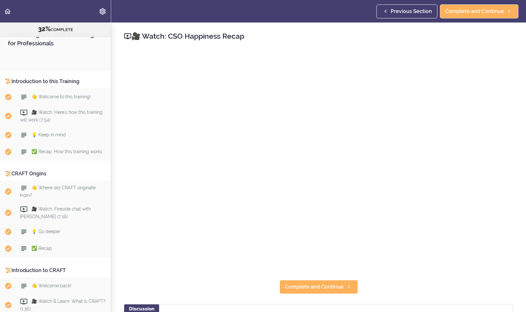 Image resolution: width=526 pixels, height=312 pixels. I want to click on span: ✅ Recap: How this training works, so click(67, 152).